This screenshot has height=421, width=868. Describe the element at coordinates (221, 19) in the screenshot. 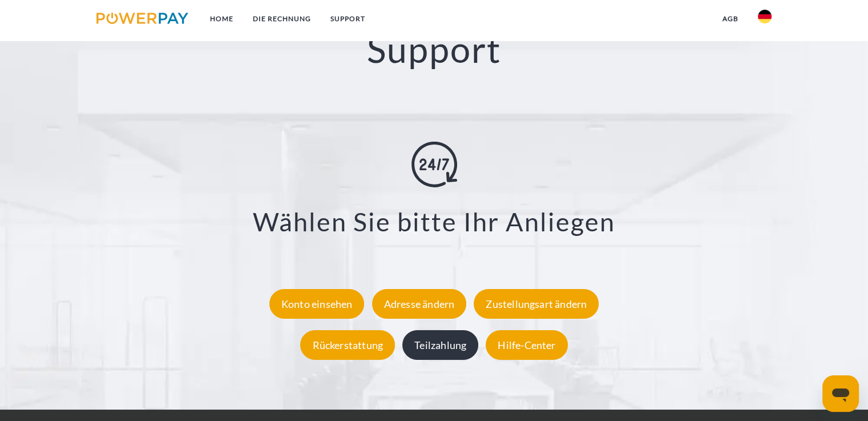

I see `a: Home` at that location.